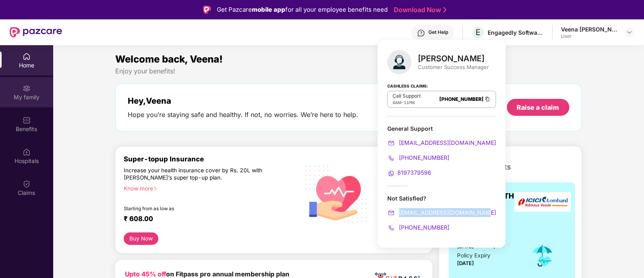  Describe the element at coordinates (348, 71) in the screenshot. I see `div: Enjoy your benefits!` at that location.